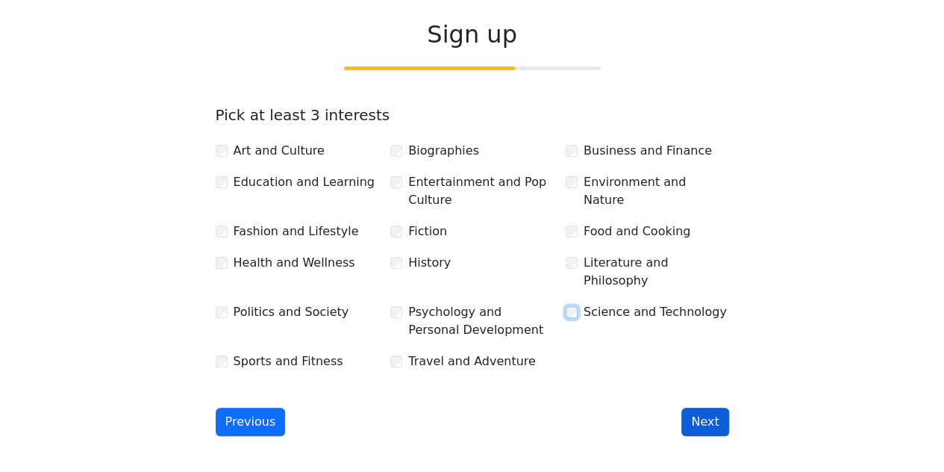 Image resolution: width=944 pixels, height=472 pixels. I want to click on label: Literature and Philosophy, so click(656, 272).